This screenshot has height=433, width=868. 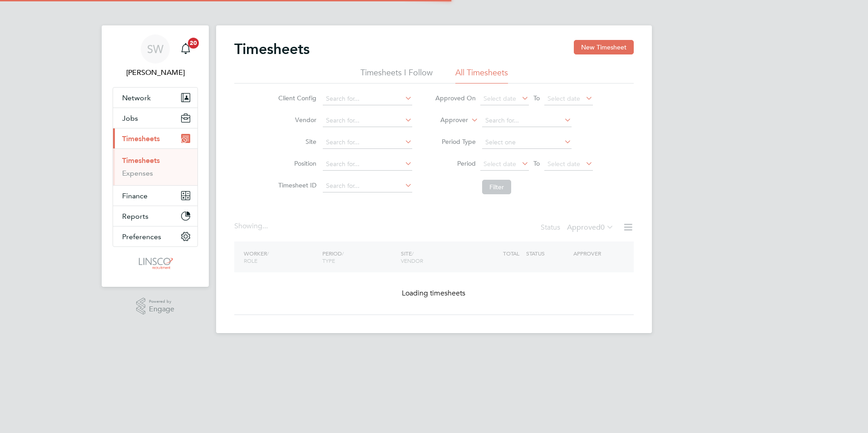 What do you see at coordinates (155, 156) in the screenshot?
I see `nav: Main navigation` at bounding box center [155, 156].